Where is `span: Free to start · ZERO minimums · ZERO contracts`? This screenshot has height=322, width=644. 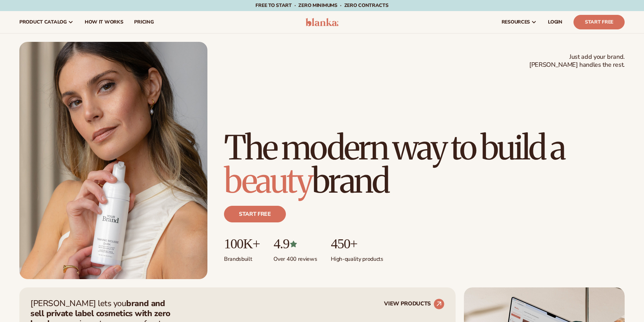 span: Free to start · ZERO minimums · ZERO contracts is located at coordinates (322, 5).